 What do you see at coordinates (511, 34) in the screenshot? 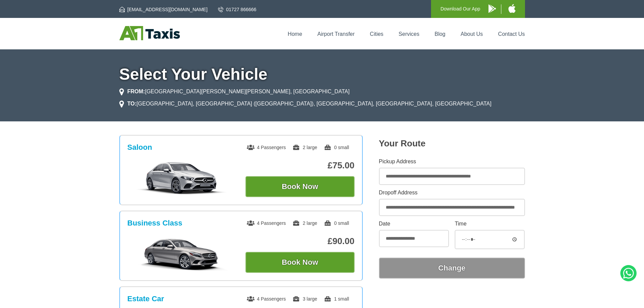
I see `a: Contact Us` at bounding box center [511, 34].